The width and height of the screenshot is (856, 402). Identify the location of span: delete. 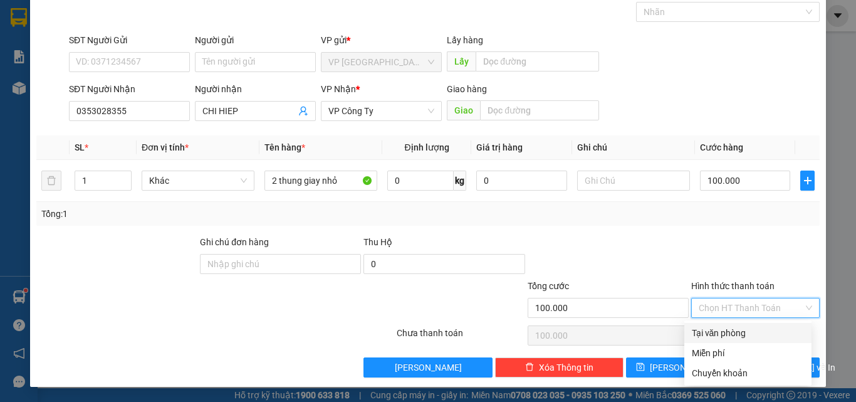
(529, 367).